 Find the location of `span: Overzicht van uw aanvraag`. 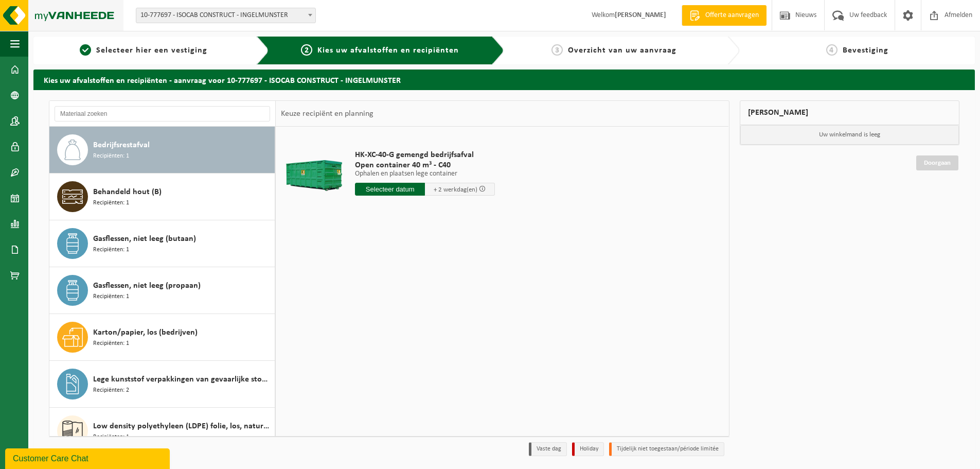

span: Overzicht van uw aanvraag is located at coordinates (622, 50).